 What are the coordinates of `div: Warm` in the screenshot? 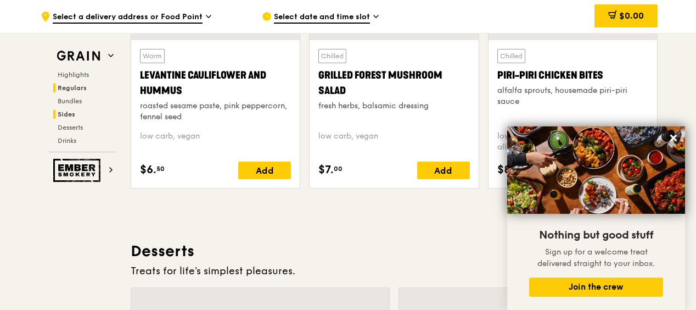 It's located at (152, 56).